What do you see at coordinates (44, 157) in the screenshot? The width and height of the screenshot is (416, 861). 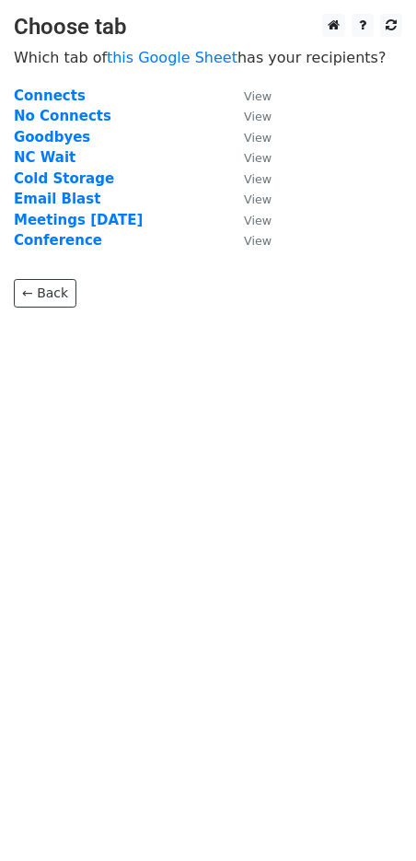 I see `strong: NC Wait` at bounding box center [44, 157].